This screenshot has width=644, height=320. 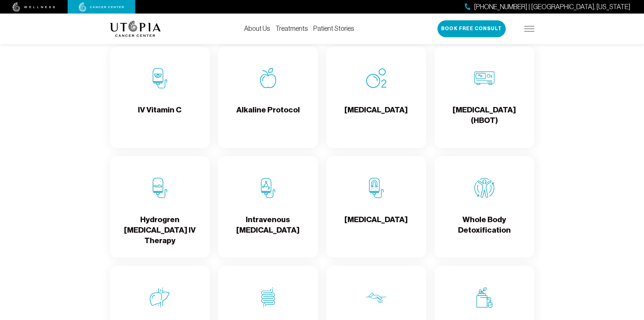 I want to click on img: Intravenous Ozone Therapy, so click(x=268, y=187).